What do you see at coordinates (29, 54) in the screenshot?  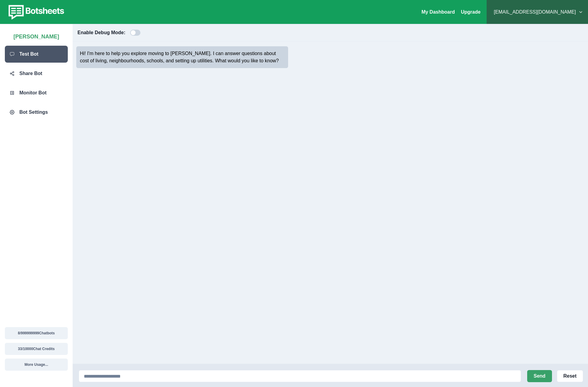 I see `p: Test Bot` at bounding box center [29, 54].